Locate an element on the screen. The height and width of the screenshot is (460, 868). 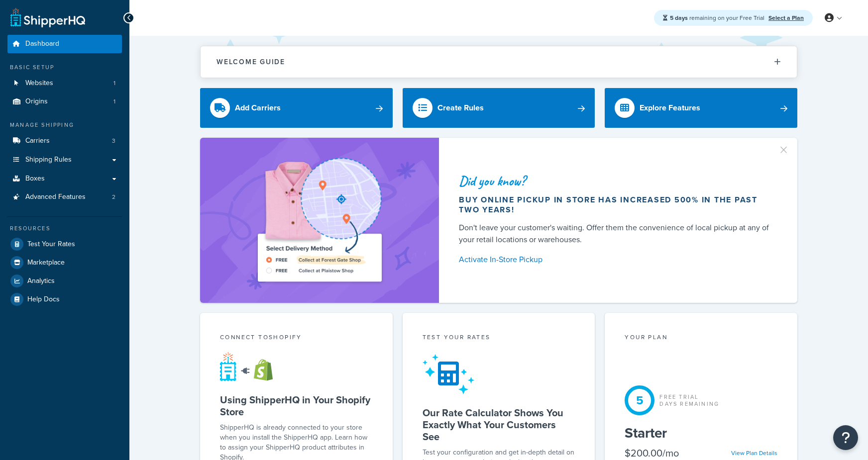
h5: Using ShipperHQ in Your Shopify Store is located at coordinates (296, 406).